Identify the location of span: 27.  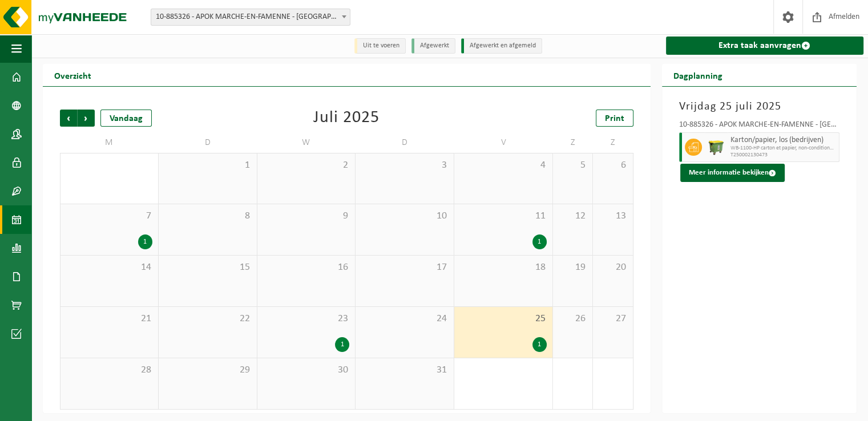
(613, 319).